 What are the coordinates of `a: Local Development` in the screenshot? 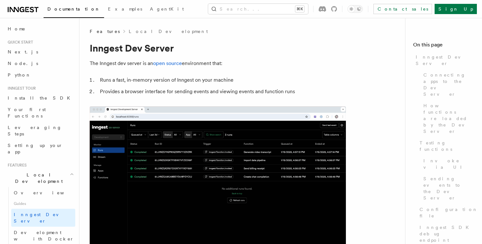 It's located at (168, 31).